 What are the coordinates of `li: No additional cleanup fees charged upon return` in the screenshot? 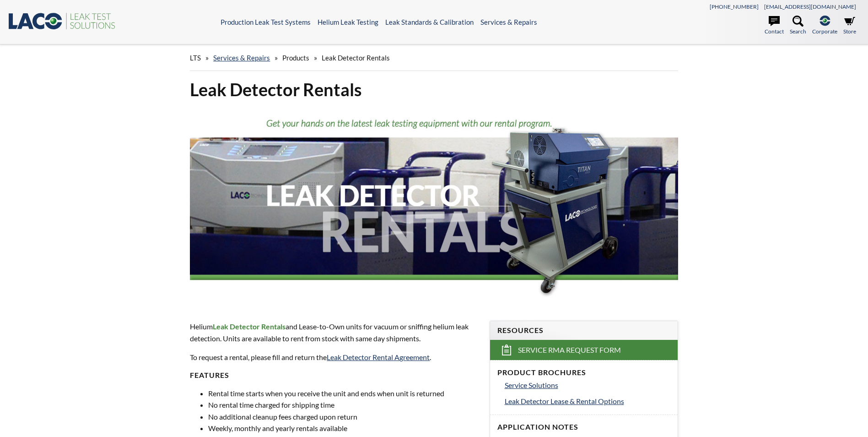 It's located at (343, 417).